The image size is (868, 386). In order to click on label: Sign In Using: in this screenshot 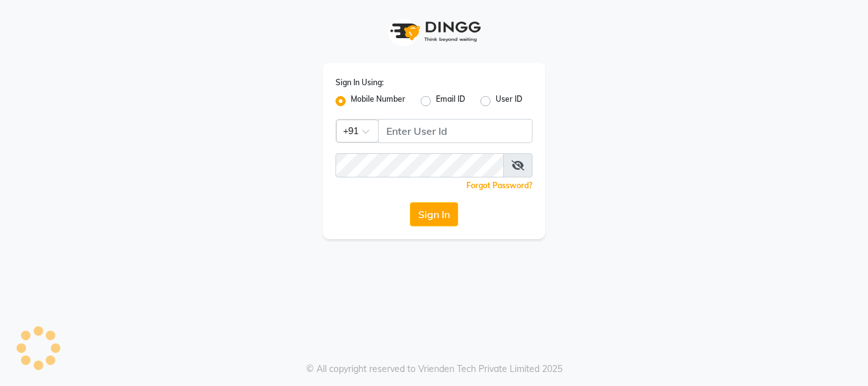, I will do `click(360, 83)`.